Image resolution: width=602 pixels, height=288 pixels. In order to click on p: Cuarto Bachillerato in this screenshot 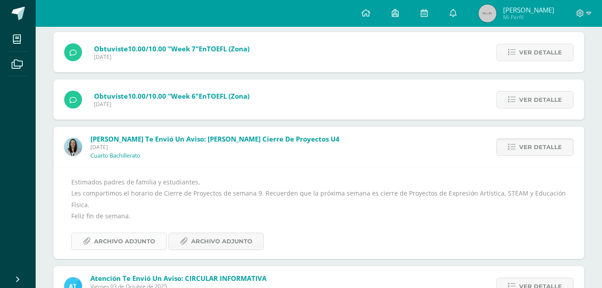, I will do `click(115, 156)`.